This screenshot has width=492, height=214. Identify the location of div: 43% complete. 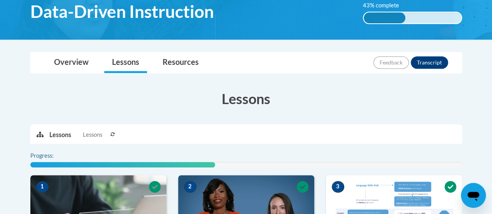
(385, 18).